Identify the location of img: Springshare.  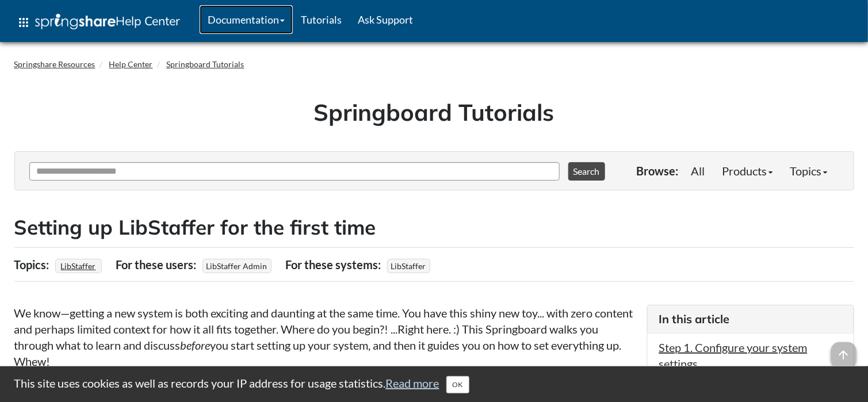
(75, 21).